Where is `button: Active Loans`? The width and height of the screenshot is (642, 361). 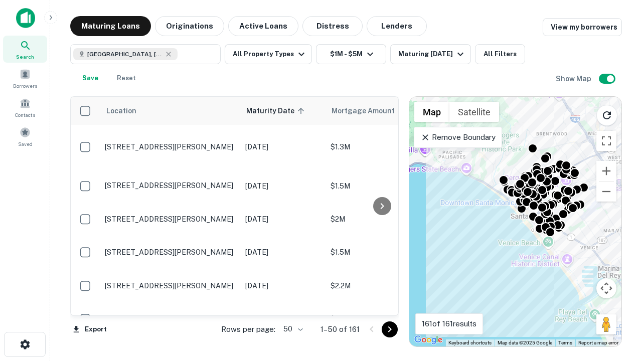 button: Active Loans is located at coordinates (263, 26).